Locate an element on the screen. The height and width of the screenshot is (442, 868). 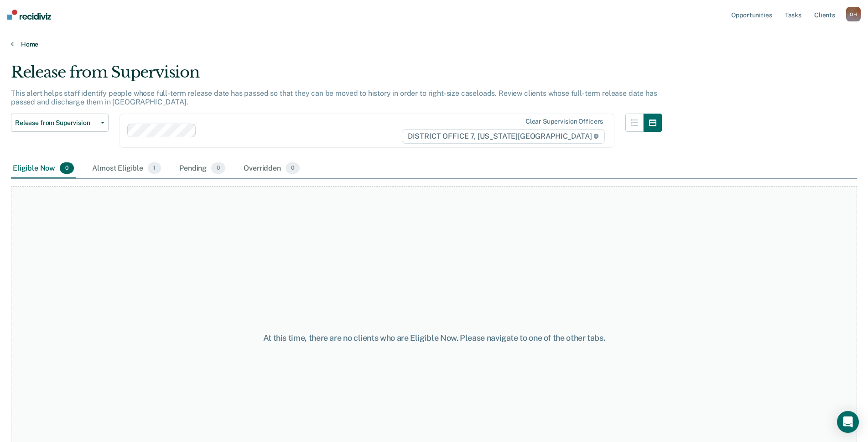
div: Almost Eligible1 is located at coordinates (126, 168).